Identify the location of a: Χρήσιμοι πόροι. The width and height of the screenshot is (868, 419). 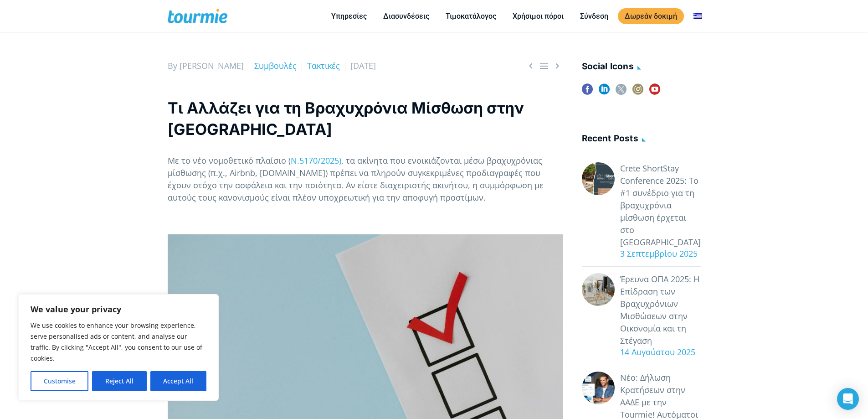
(538, 16).